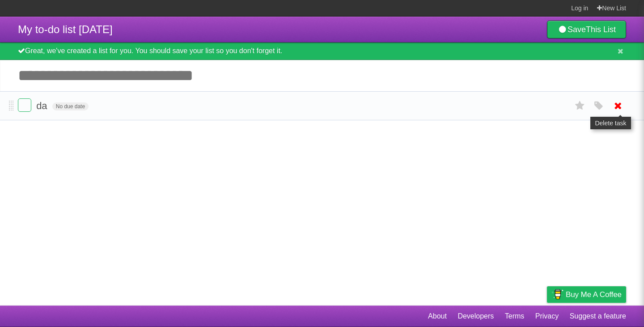 The height and width of the screenshot is (327, 644). Describe the element at coordinates (586, 30) in the screenshot. I see `a: SaveThis List` at that location.